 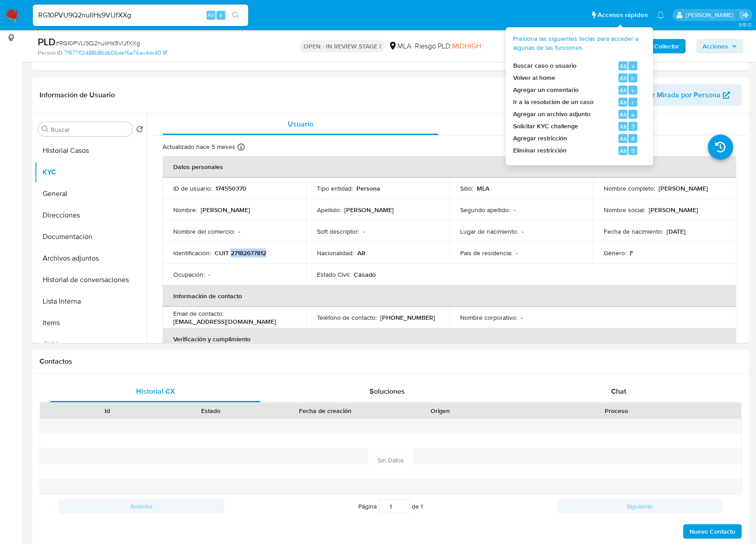 What do you see at coordinates (616, 411) in the screenshot?
I see `div: Proceso` at bounding box center [616, 411].